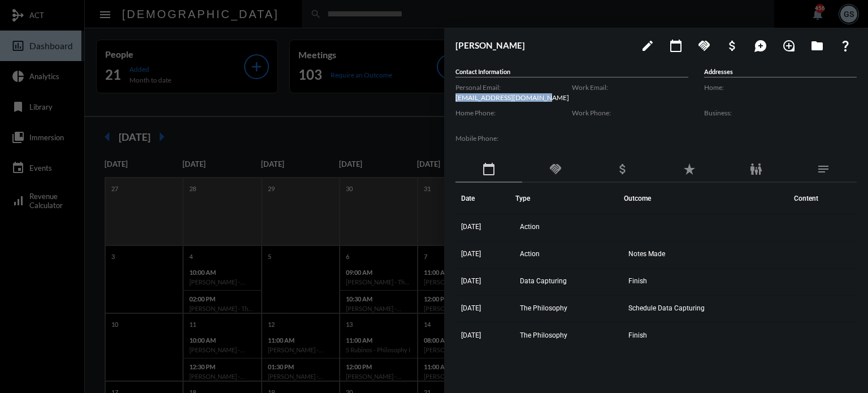 The image size is (868, 393). What do you see at coordinates (761, 46) in the screenshot?
I see `mat-icon: maps_ugc` at bounding box center [761, 46].